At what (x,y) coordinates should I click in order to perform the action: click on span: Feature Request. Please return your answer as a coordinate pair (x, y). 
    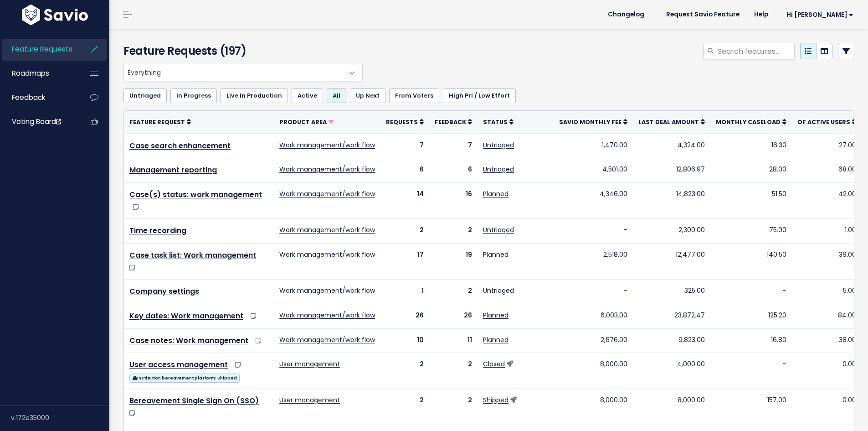
    Looking at the image, I should click on (157, 122).